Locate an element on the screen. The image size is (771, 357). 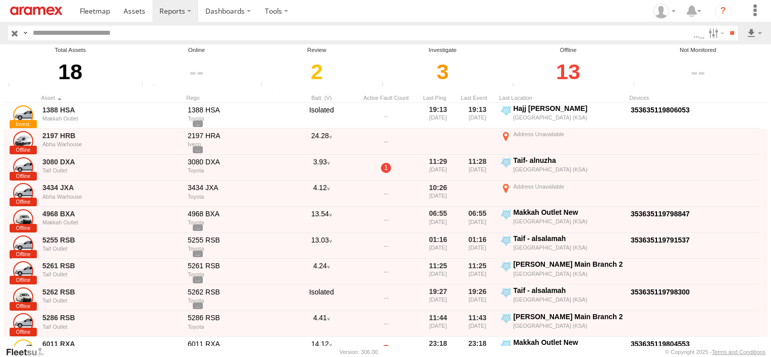
a: 3434 JXA is located at coordinates (112, 188).